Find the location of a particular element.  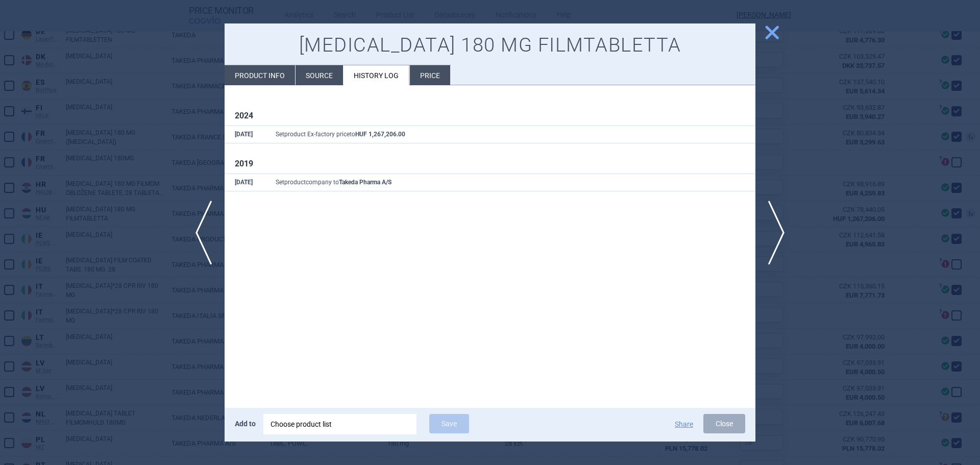

span: Set product company to is located at coordinates (333, 182).